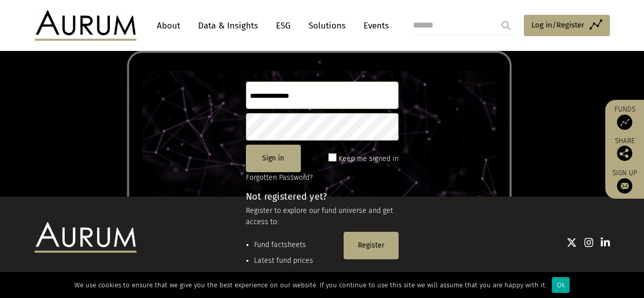 Image resolution: width=644 pixels, height=298 pixels. What do you see at coordinates (322, 216) in the screenshot?
I see `p: Register to explore our fund universe and get access to:` at bounding box center [322, 216].